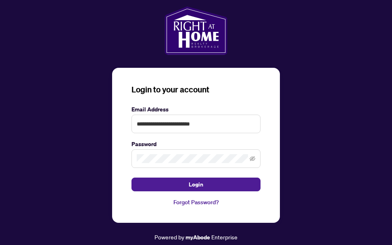 The height and width of the screenshot is (245, 392). Describe the element at coordinates (196, 184) in the screenshot. I see `button: Login` at that location.